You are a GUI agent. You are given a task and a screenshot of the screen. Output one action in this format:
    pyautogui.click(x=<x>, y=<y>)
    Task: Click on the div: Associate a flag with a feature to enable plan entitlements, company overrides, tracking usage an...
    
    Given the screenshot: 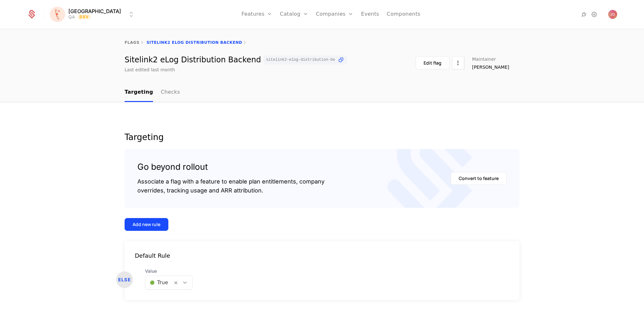 What is the action you would take?
    pyautogui.click(x=231, y=186)
    